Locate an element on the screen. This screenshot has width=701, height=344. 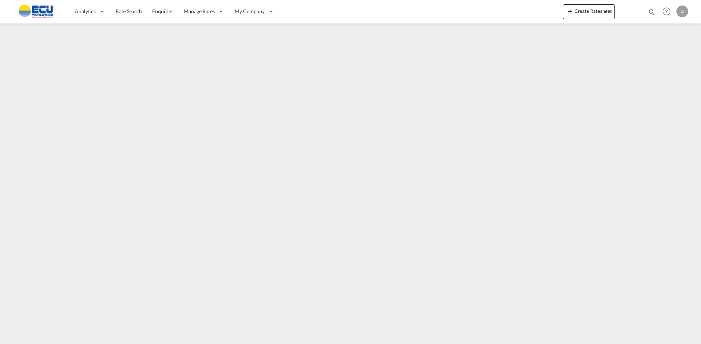
span: My Company is located at coordinates (250, 11).